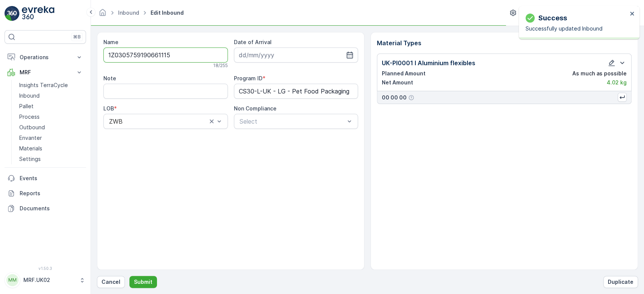 The height and width of the screenshot is (294, 644). Describe the element at coordinates (43, 85) in the screenshot. I see `p: Insights TerraCycle` at that location.